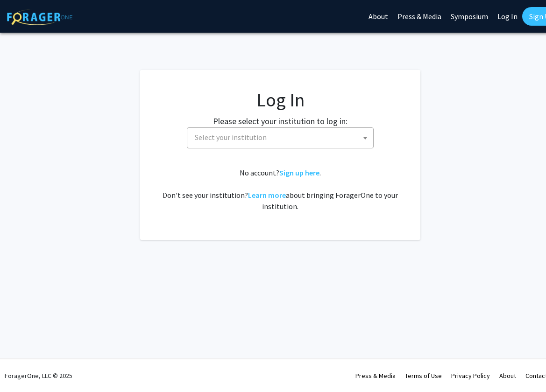 Image resolution: width=546 pixels, height=392 pixels. Describe the element at coordinates (40, 17) in the screenshot. I see `img: ForagerOne Logo` at that location.